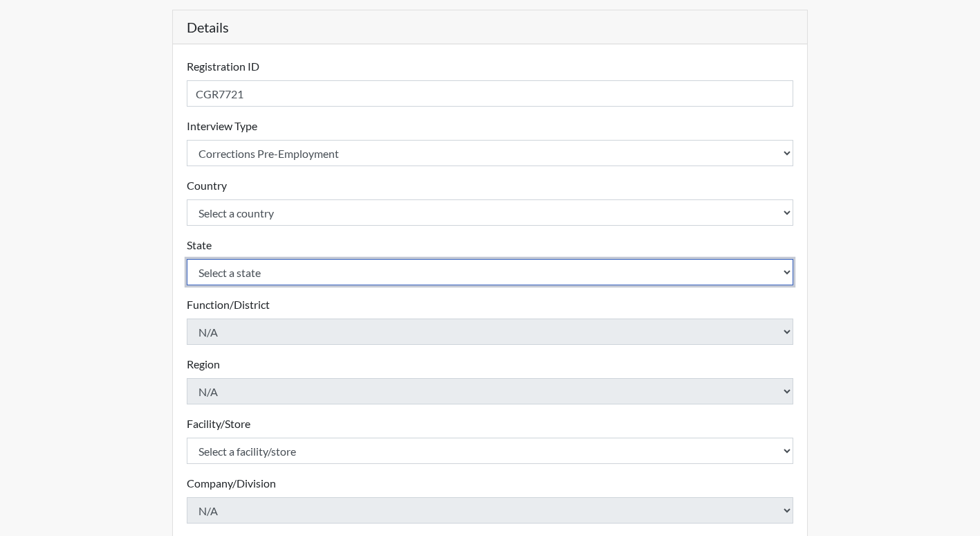 This screenshot has height=536, width=980. Describe the element at coordinates (223, 66) in the screenshot. I see `label: Registration ID` at that location.